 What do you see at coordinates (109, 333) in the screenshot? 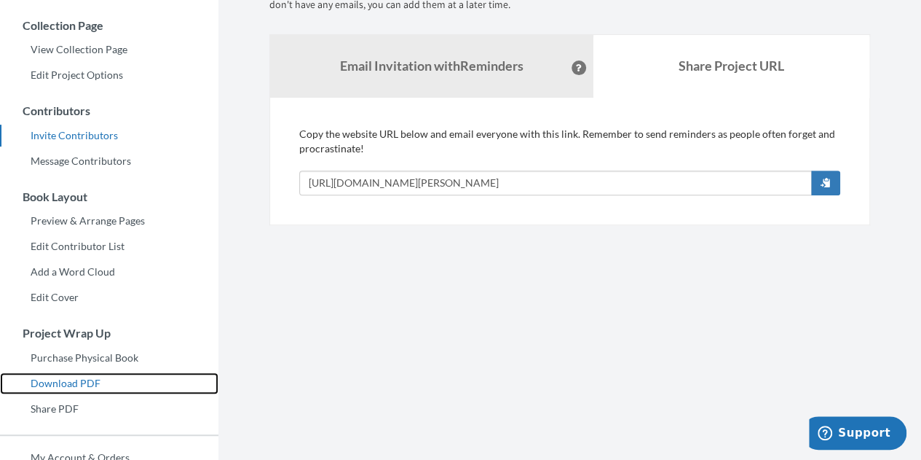
I see `h3: Project Wrap Up` at bounding box center [109, 333].